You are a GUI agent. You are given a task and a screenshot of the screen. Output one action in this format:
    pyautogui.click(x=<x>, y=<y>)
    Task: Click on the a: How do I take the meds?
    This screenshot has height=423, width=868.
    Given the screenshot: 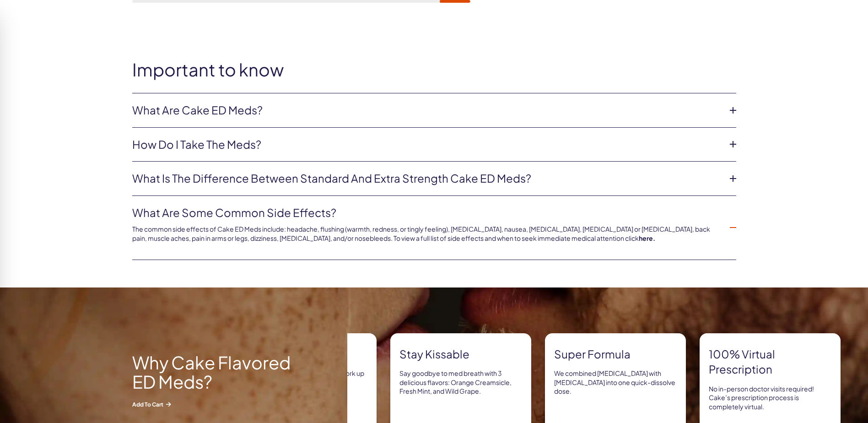 What is the action you would take?
    pyautogui.click(x=427, y=145)
    